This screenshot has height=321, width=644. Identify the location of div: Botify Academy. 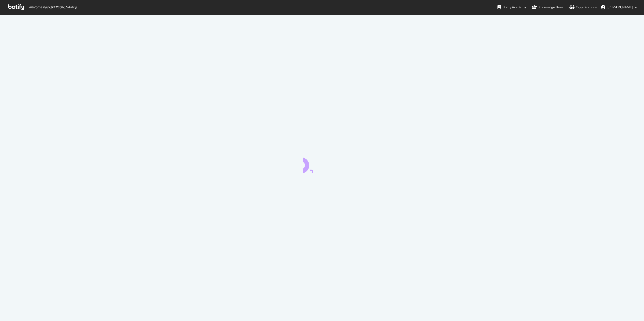
(512, 8).